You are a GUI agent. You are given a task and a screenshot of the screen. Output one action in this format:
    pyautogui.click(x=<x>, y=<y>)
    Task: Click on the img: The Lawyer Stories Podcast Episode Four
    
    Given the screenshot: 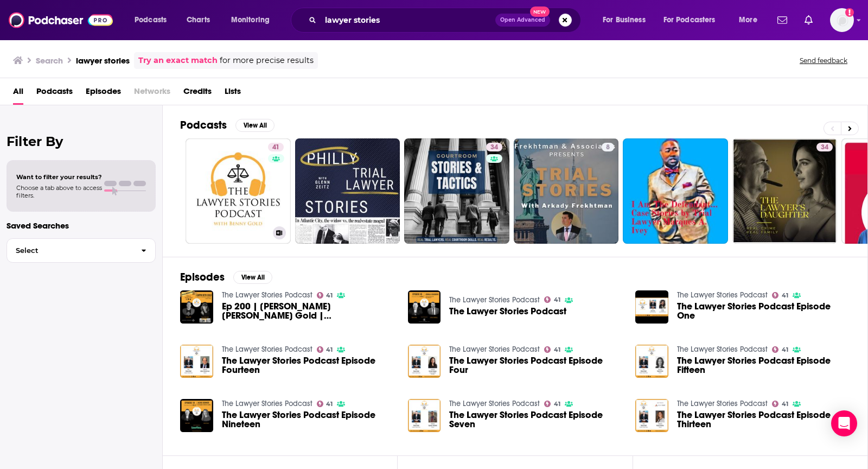 What is the action you would take?
    pyautogui.click(x=424, y=361)
    